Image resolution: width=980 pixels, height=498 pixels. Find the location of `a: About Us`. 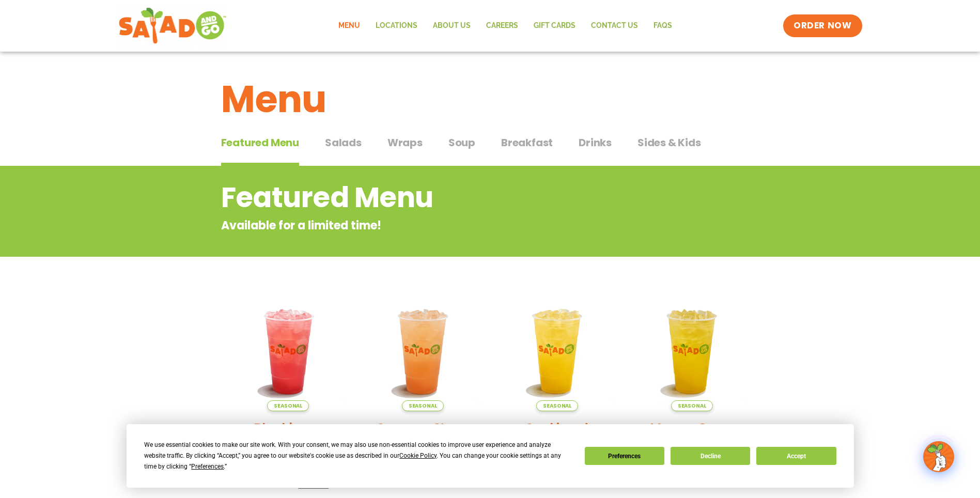

a: About Us is located at coordinates (452, 26).